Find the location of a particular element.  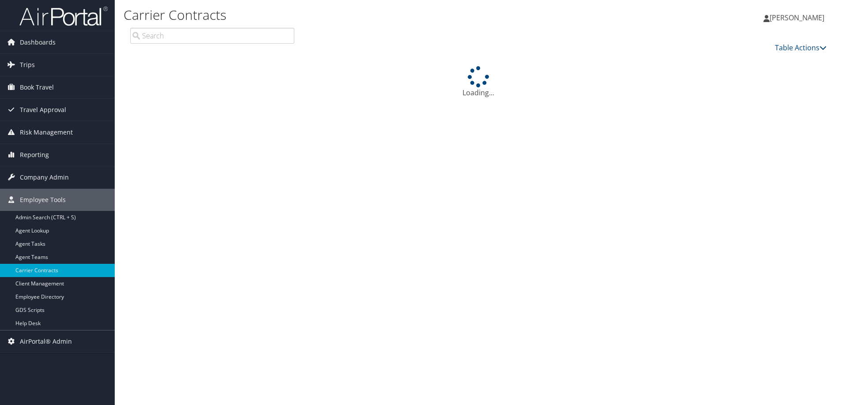

a: Table Actions is located at coordinates (801, 48).